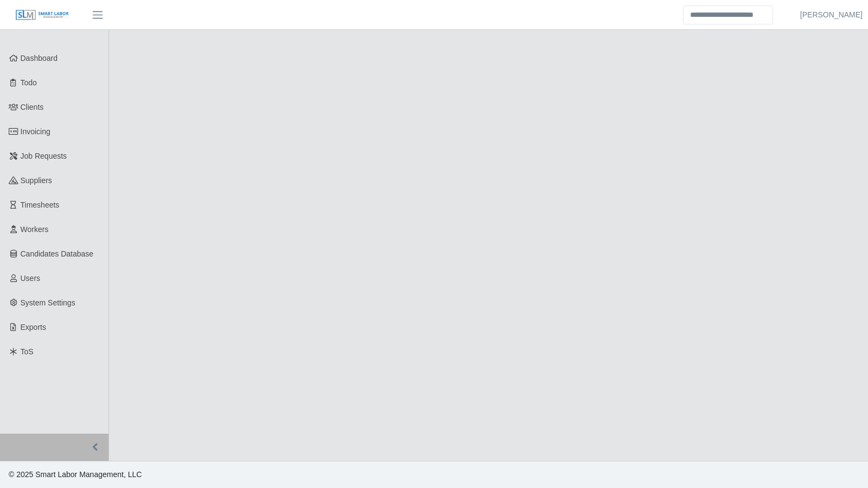 This screenshot has height=488, width=868. I want to click on span: Dashboard, so click(39, 58).